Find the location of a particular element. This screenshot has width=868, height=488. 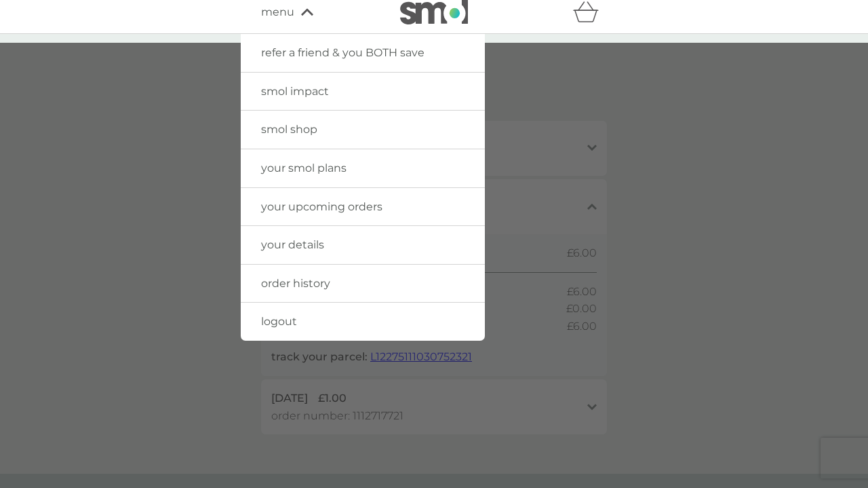

span: logout is located at coordinates (279, 321).